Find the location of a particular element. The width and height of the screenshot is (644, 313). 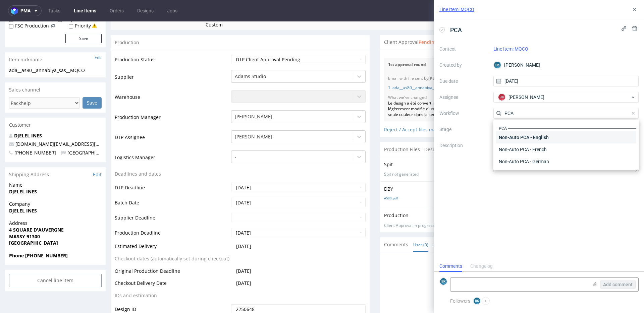

button: Save is located at coordinates (83, 17).